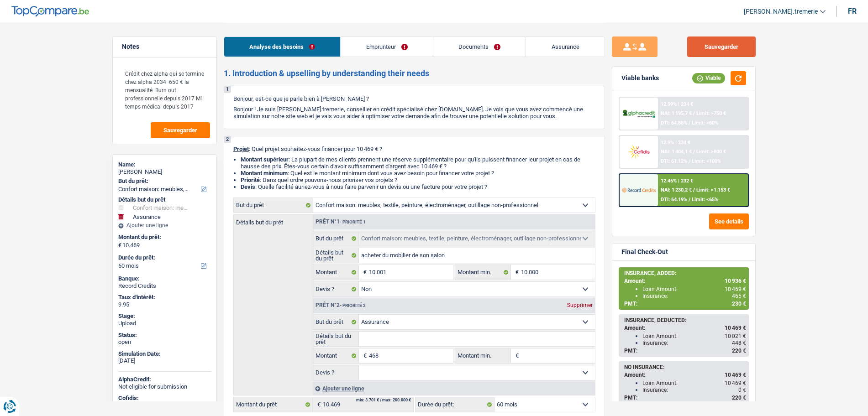 The image size is (868, 416). I want to click on strong: Montant minimum, so click(264, 173).